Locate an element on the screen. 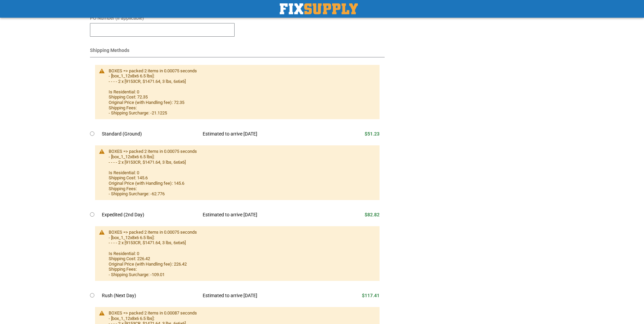  img: Fix Industrial Supply is located at coordinates (319, 9).